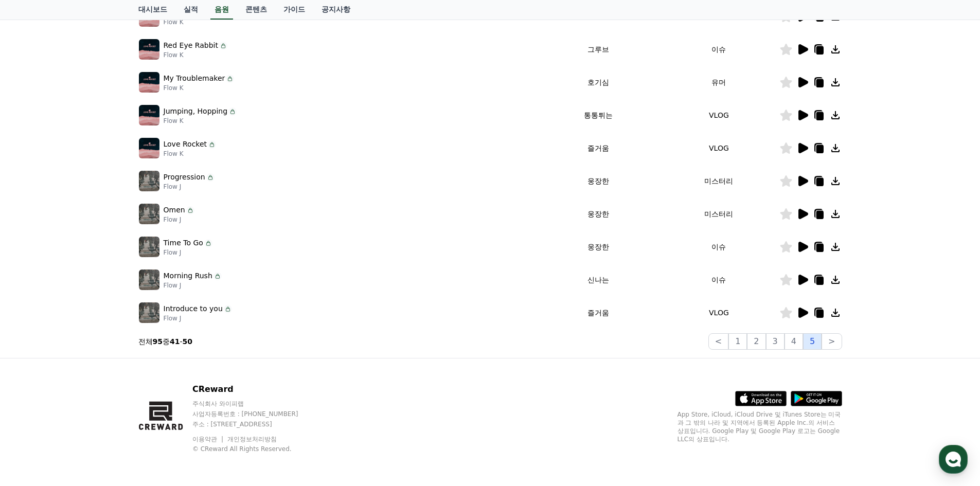 The height and width of the screenshot is (486, 980). I want to click on button: 5, so click(812, 341).